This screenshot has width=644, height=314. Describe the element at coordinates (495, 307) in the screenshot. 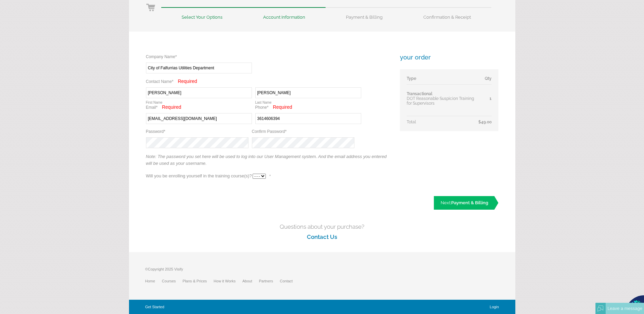

I see `a: Login` at that location.